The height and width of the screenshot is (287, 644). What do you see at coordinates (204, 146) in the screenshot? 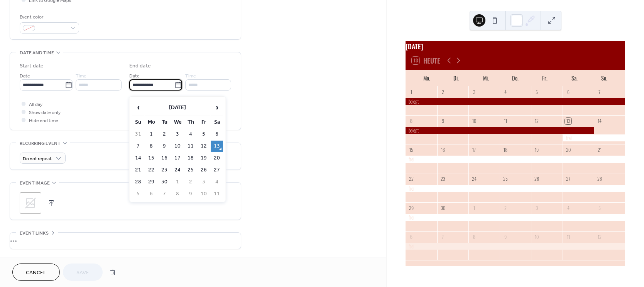
I see `td: 12` at bounding box center [204, 146].